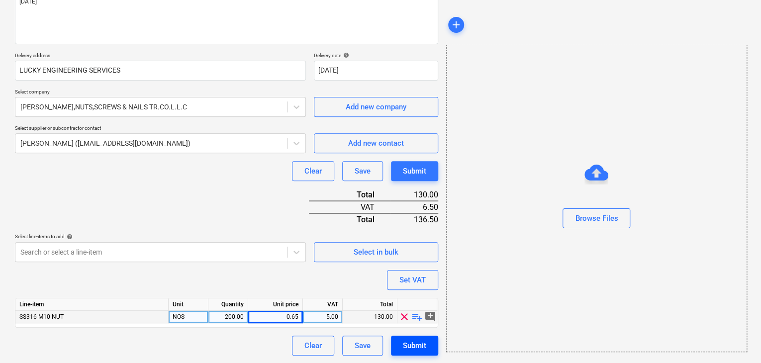  What do you see at coordinates (160, 56) in the screenshot?
I see `p: Delivery address` at bounding box center [160, 56].